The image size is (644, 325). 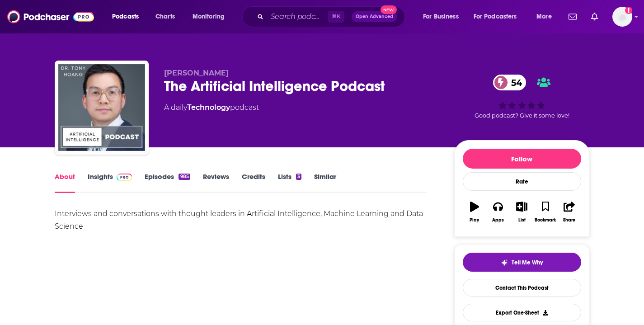 What do you see at coordinates (168, 182) in the screenshot?
I see `a: Episodes985` at bounding box center [168, 182].